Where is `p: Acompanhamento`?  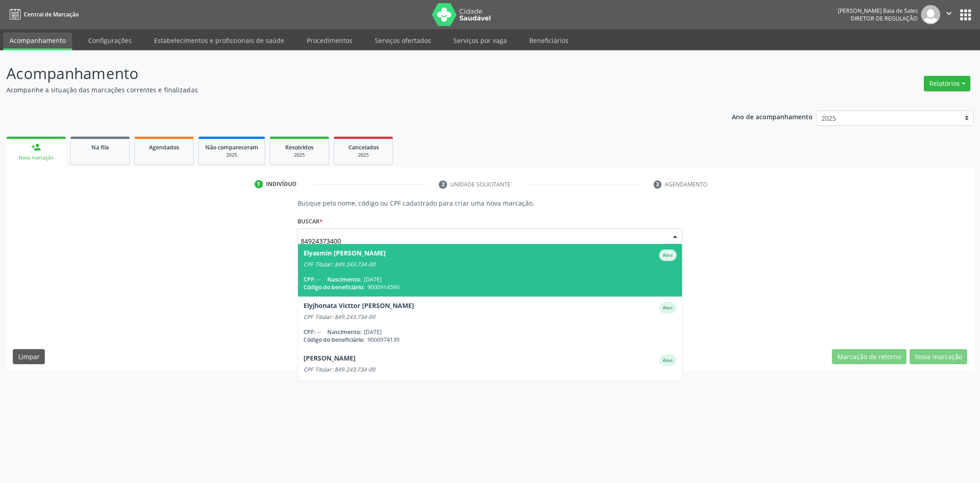 p: Acompanhamento is located at coordinates (345, 74).